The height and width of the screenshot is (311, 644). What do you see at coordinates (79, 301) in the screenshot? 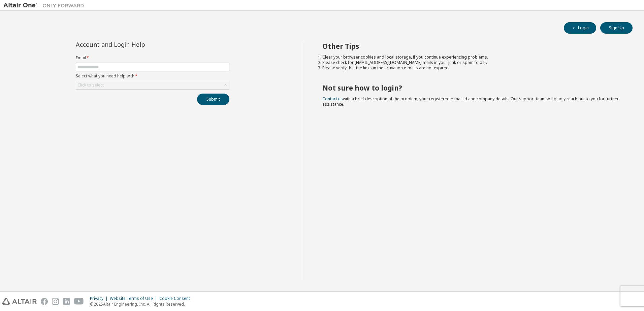
I see `img: youtube.svg` at bounding box center [79, 301].